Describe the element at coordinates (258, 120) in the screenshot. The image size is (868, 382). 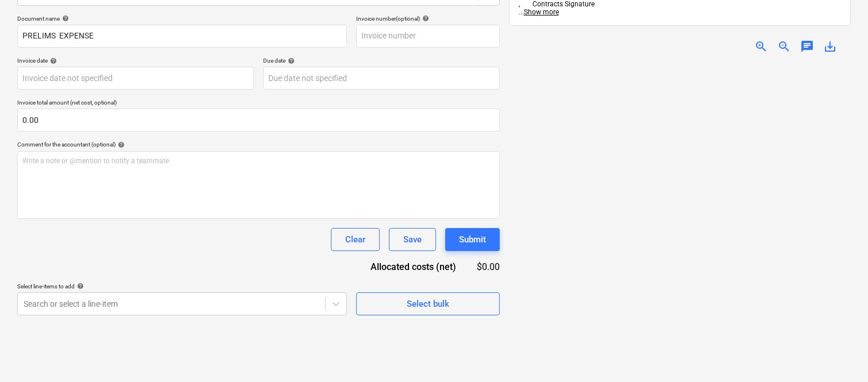
I see `input: Invoice total amount (net cost, optional)` at that location.